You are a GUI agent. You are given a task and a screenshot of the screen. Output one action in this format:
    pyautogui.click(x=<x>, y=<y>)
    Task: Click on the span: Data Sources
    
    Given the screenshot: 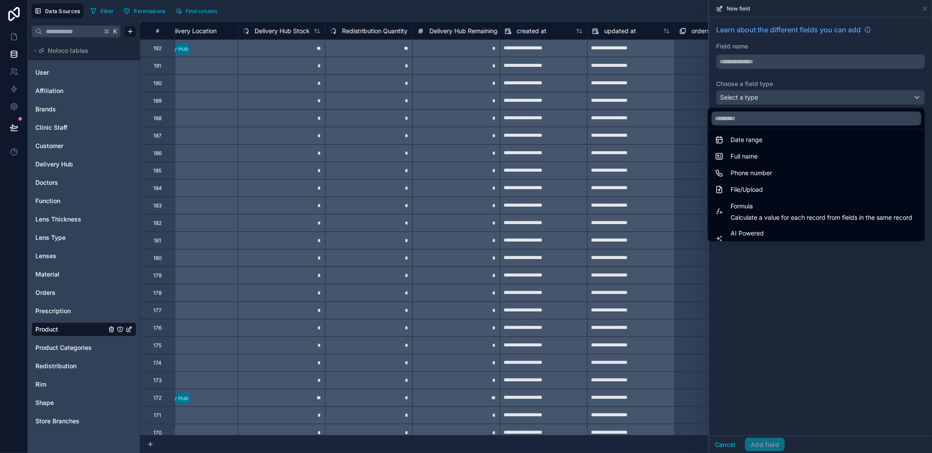 What is the action you would take?
    pyautogui.click(x=62, y=11)
    